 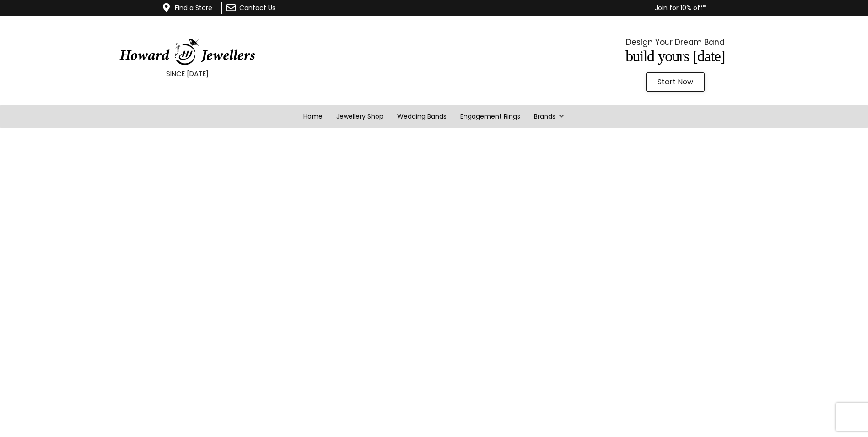 I want to click on a: Find a Store, so click(x=194, y=8).